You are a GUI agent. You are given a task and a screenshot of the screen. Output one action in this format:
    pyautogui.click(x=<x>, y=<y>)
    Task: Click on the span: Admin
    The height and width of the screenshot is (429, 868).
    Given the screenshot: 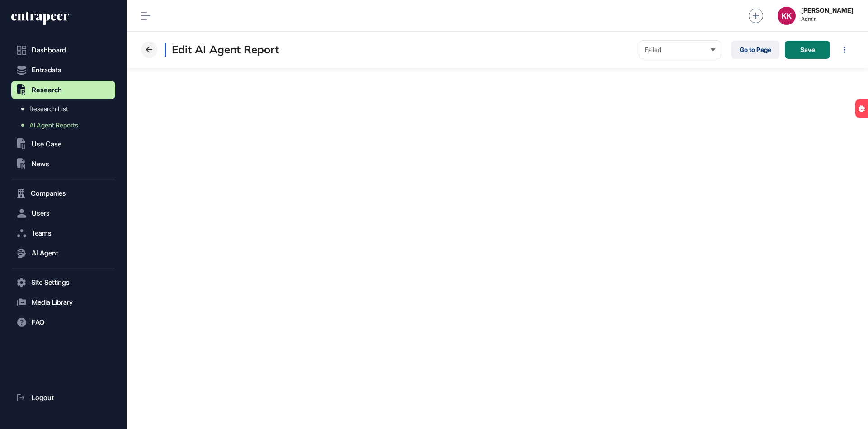 What is the action you would take?
    pyautogui.click(x=828, y=19)
    